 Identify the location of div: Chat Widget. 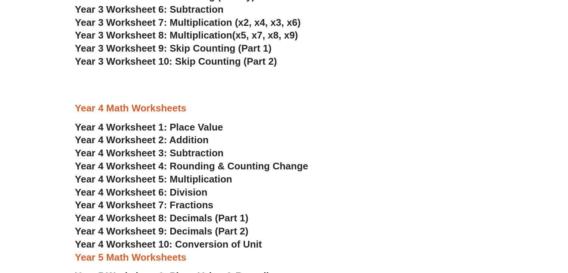
(549, 255).